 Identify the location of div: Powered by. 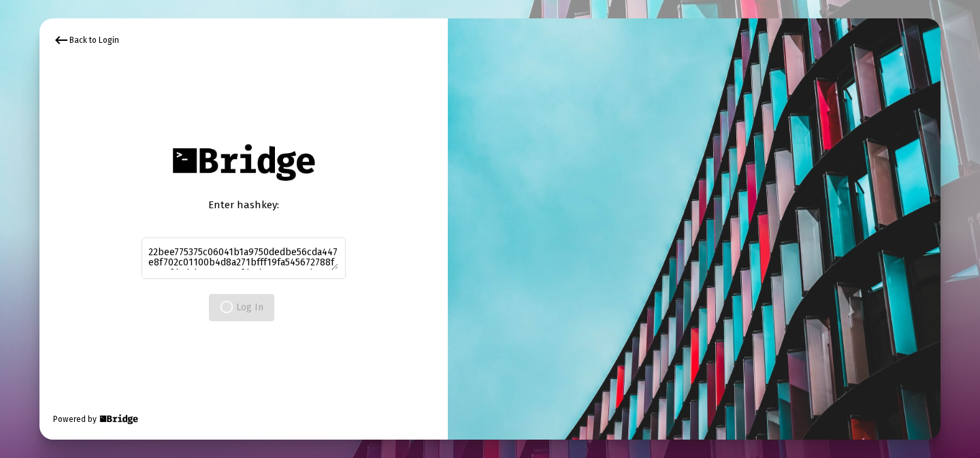
(96, 419).